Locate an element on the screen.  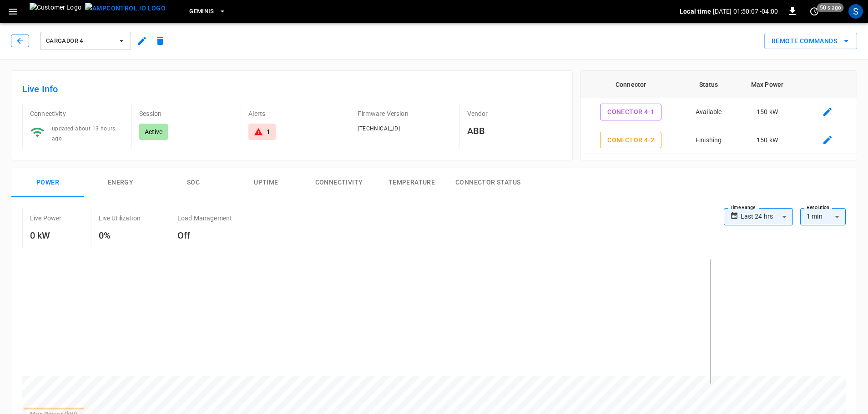
button: Connector Status is located at coordinates (488, 183).